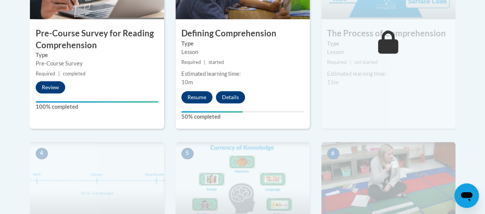 The height and width of the screenshot is (214, 485). Describe the element at coordinates (97, 64) in the screenshot. I see `div: Pre-Course Survey` at that location.